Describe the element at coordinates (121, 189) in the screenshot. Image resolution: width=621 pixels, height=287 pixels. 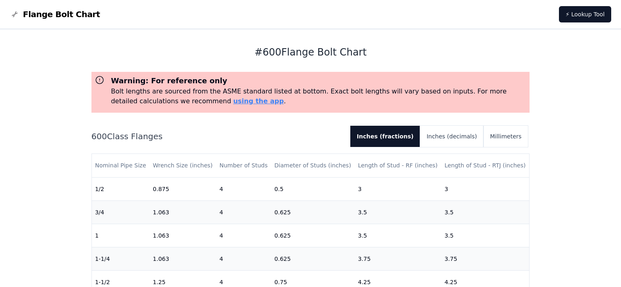
I see `td: 1/2` at that location.